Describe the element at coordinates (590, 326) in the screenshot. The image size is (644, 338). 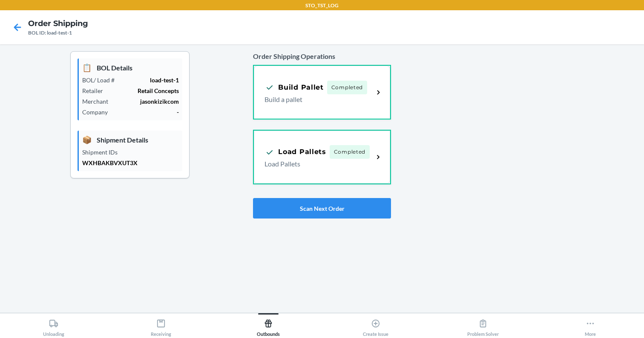
I see `div: More` at that location.